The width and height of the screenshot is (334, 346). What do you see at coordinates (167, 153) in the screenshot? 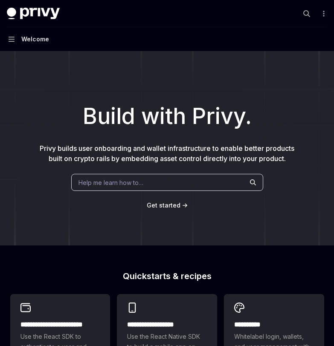
I see `span: Privy builds user onboarding and wallet infrastructure to enable better products built on crypto ...` at bounding box center [167, 153].